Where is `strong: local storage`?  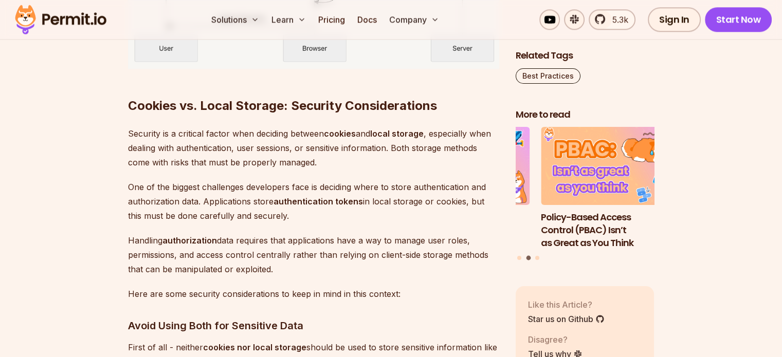 strong: local storage is located at coordinates (397, 134).